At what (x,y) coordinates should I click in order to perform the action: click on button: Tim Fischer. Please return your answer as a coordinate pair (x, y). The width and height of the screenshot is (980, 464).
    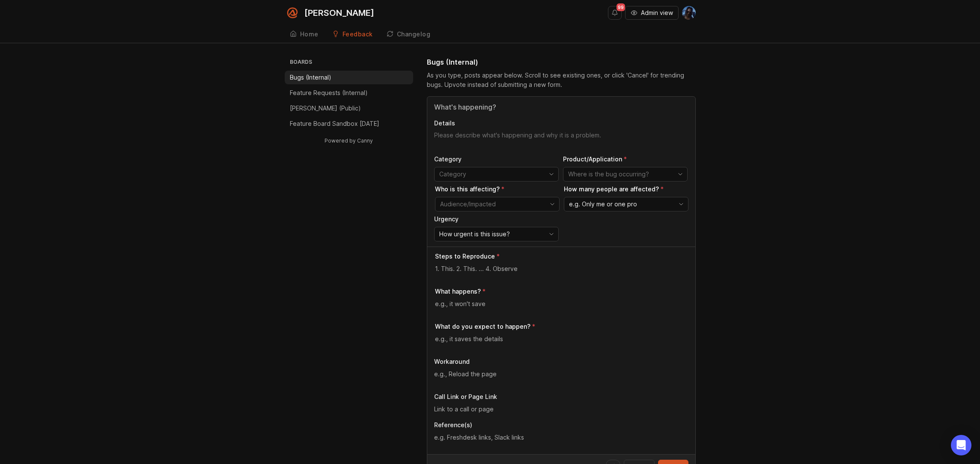
    Looking at the image, I should click on (689, 12).